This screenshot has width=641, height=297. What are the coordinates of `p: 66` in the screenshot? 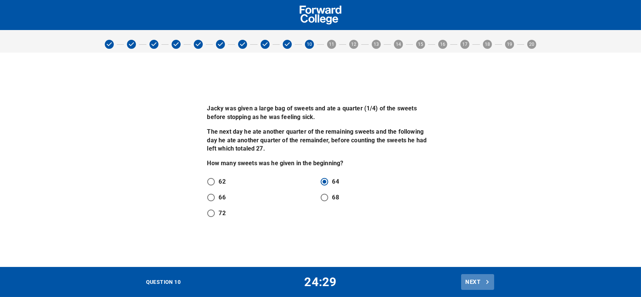 It's located at (222, 198).